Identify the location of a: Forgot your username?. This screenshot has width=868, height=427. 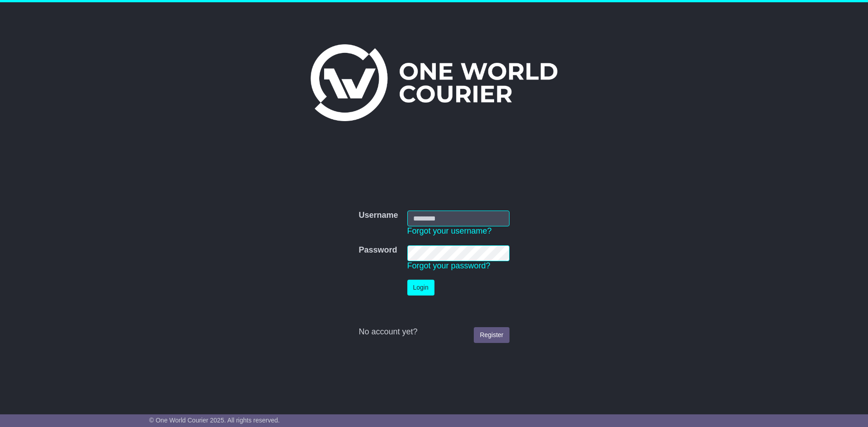
(449, 231).